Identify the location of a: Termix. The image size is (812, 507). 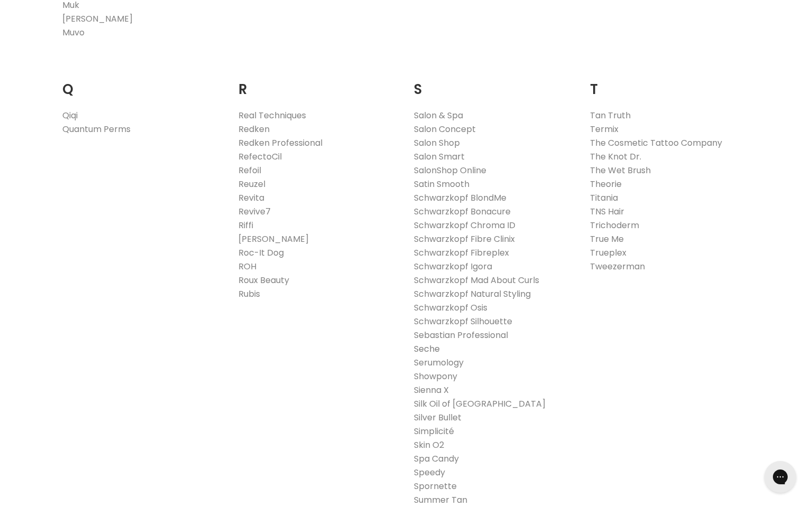
(604, 129).